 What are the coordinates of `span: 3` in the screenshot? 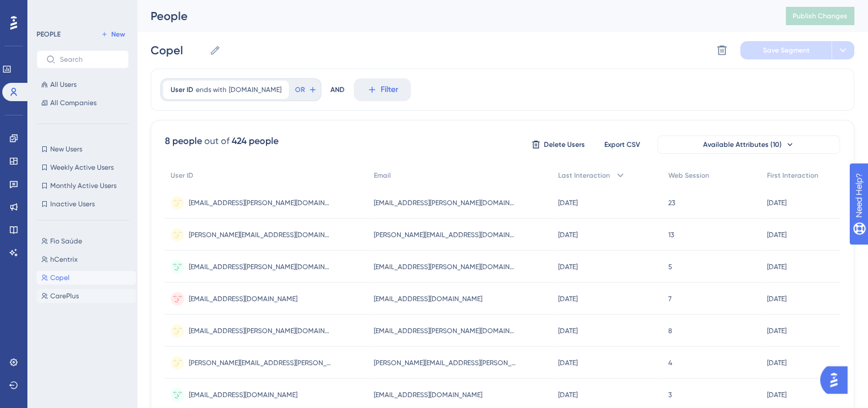 It's located at (670, 395).